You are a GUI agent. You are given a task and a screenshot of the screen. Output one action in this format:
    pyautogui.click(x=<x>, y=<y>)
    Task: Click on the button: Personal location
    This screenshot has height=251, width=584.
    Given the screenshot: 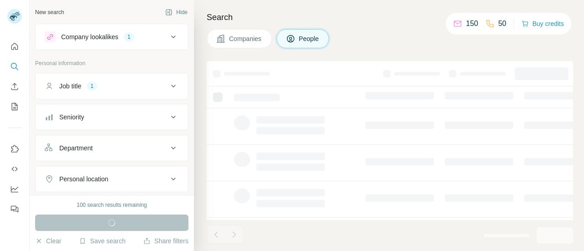 What is the action you would take?
    pyautogui.click(x=112, y=179)
    